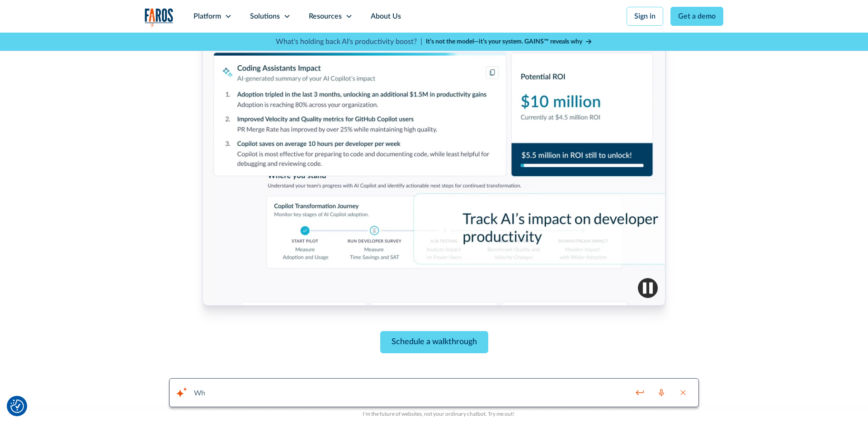 The width and height of the screenshot is (868, 423). Describe the element at coordinates (408, 391) in the screenshot. I see `input: Hey, I'm a Faros AI product expert. Ask me anything!` at that location.